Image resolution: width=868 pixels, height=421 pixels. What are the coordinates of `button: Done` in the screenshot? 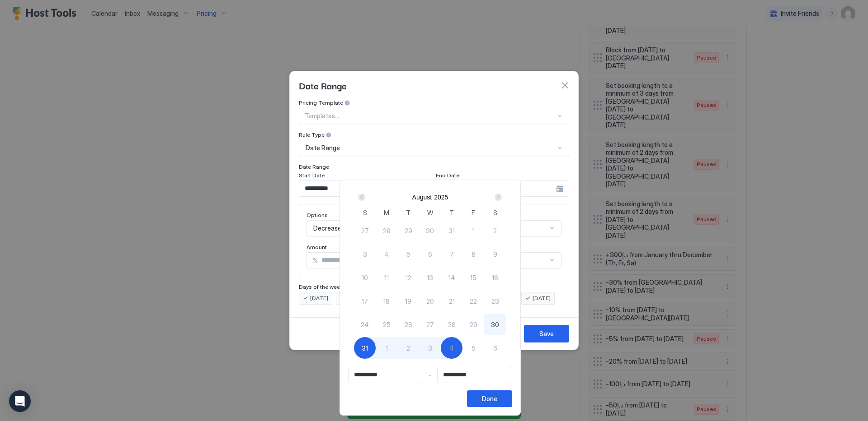 It's located at (489, 399).